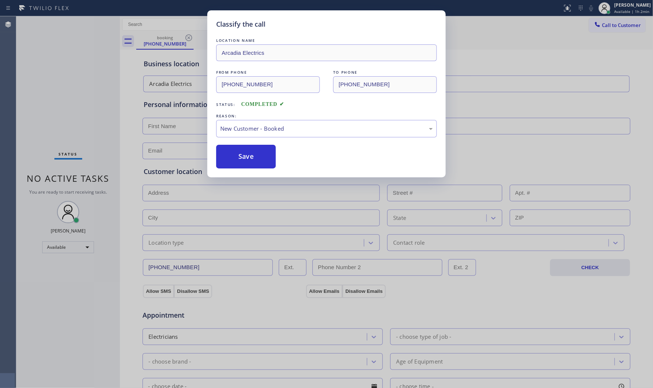 Image resolution: width=653 pixels, height=388 pixels. I want to click on div: TO PHONE, so click(385, 72).